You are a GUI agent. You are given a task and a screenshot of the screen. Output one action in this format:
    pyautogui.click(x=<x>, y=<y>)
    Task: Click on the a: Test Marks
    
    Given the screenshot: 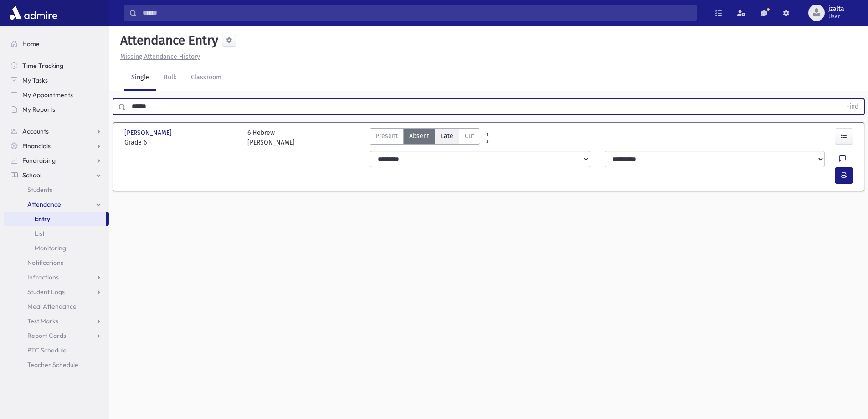 What is the action you would take?
    pyautogui.click(x=56, y=321)
    